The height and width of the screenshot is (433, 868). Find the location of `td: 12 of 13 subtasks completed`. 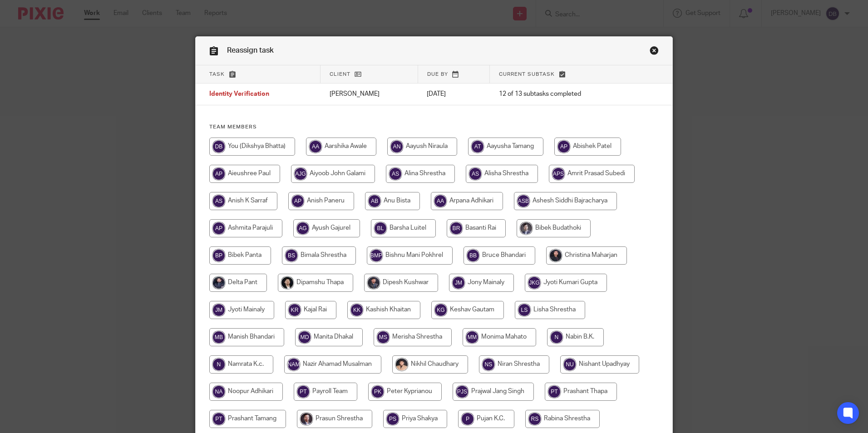

td: 12 of 13 subtasks completed is located at coordinates (562, 95).